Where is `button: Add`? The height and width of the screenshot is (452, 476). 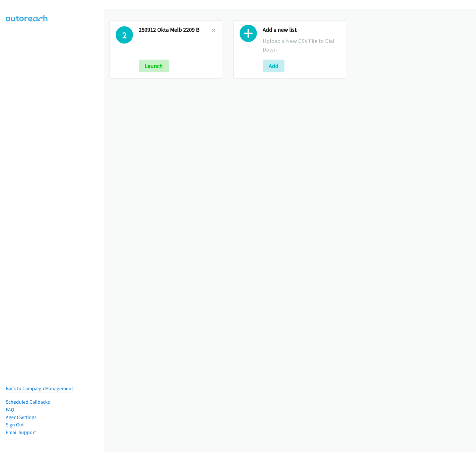
button: Add is located at coordinates (273, 66).